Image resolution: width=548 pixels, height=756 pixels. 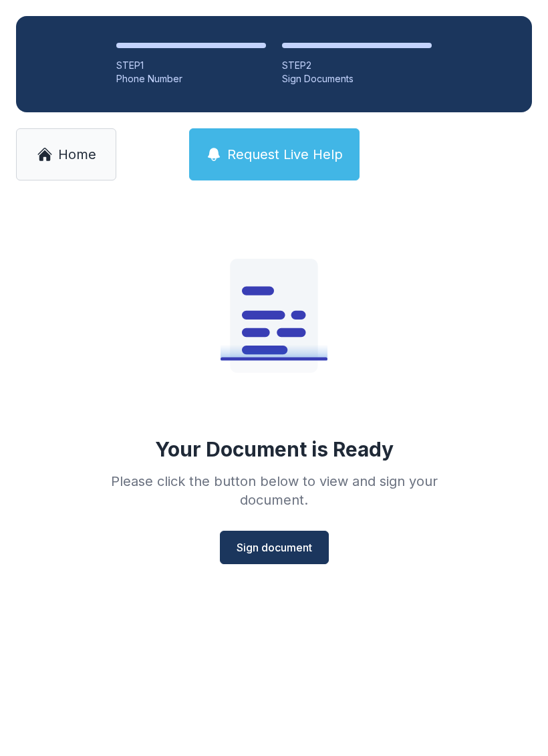 What do you see at coordinates (274, 547) in the screenshot?
I see `span: Sign document` at bounding box center [274, 547].